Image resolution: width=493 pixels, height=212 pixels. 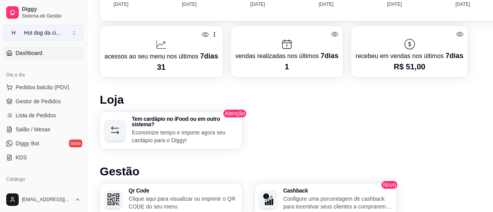 I want to click on a: Dashboard, so click(x=43, y=53).